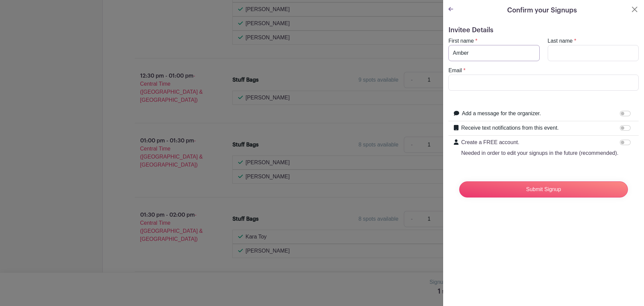 Image resolution: width=644 pixels, height=306 pixels. What do you see at coordinates (510, 128) in the screenshot?
I see `label: Receive text notifications from this event.` at bounding box center [510, 128].